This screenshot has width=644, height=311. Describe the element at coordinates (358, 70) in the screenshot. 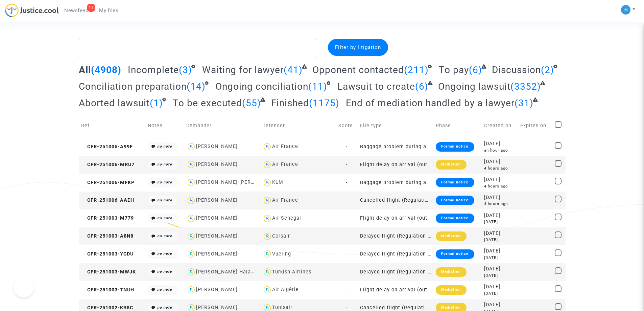

I see `span: Opponent contacted` at that location.